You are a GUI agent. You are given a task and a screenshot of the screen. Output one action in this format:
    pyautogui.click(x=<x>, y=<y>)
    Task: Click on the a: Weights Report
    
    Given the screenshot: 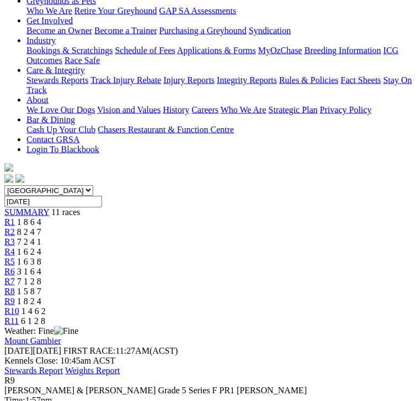 What is the action you would take?
    pyautogui.click(x=93, y=371)
    